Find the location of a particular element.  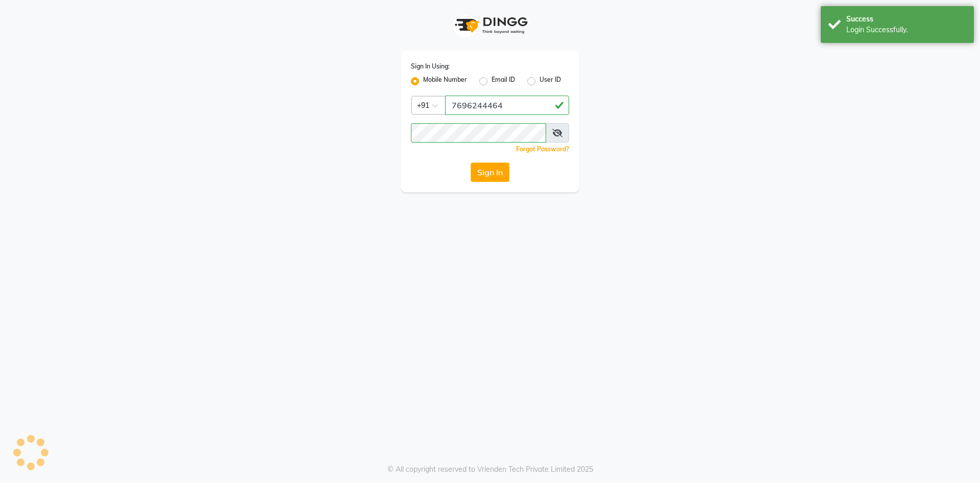

img: logo1.svg is located at coordinates (490, 25).